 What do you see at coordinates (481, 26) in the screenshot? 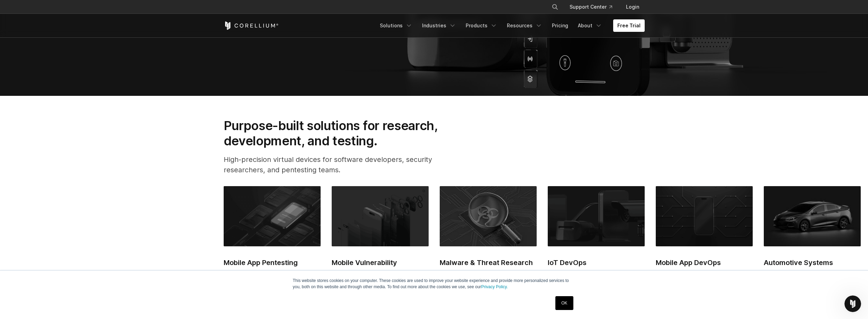
I see `a: Products` at bounding box center [481, 26].